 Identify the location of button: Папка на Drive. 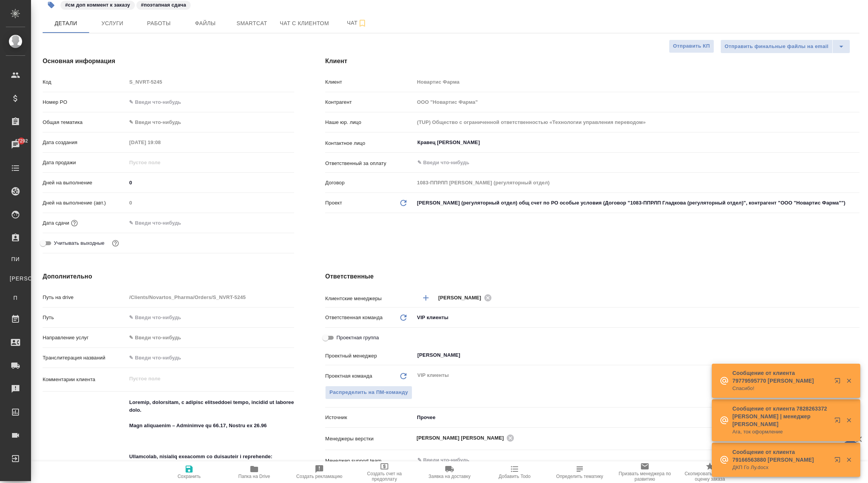
(254, 472).